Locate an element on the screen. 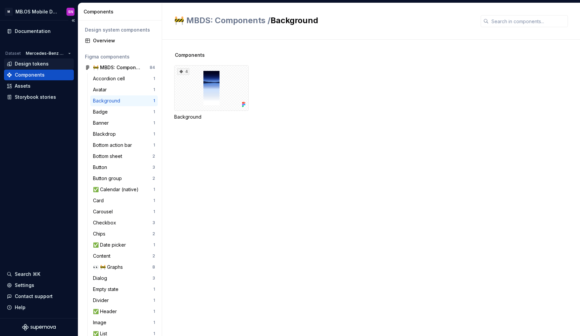 Image resolution: width=580 pixels, height=336 pixels. a: Blackdrop1 is located at coordinates (124, 134).